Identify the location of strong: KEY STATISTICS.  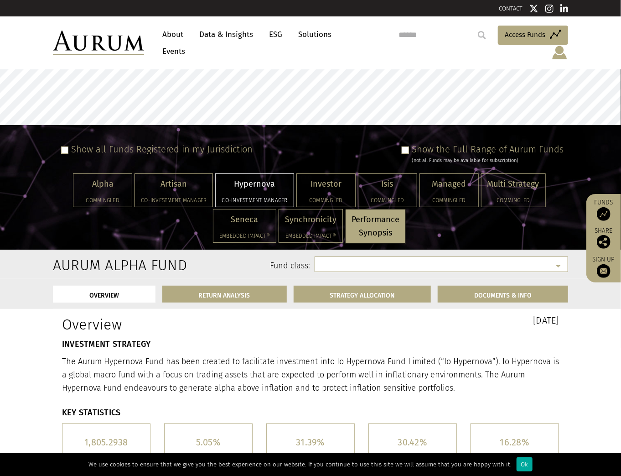
(91, 412).